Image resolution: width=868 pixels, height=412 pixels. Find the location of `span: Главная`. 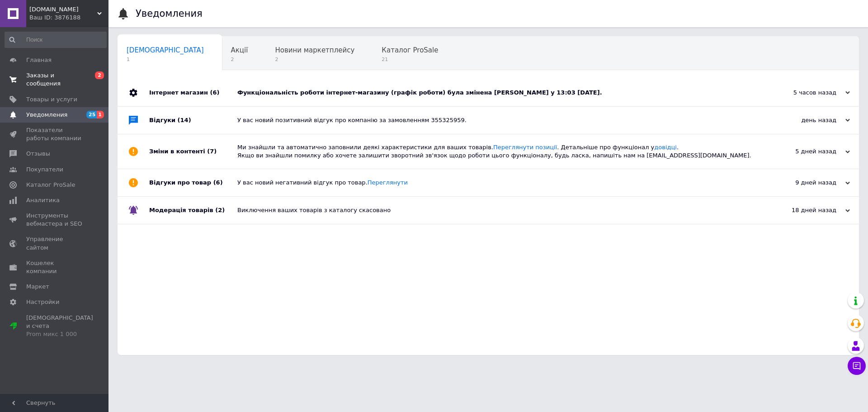

span: Главная is located at coordinates (39, 60).